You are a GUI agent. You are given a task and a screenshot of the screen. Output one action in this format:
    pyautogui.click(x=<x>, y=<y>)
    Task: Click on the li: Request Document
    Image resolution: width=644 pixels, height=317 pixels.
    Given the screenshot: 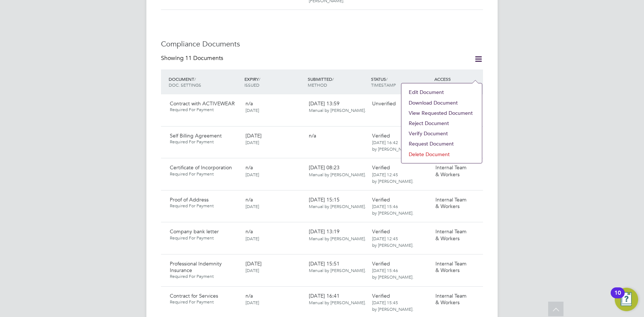 What is the action you would take?
    pyautogui.click(x=442, y=144)
    